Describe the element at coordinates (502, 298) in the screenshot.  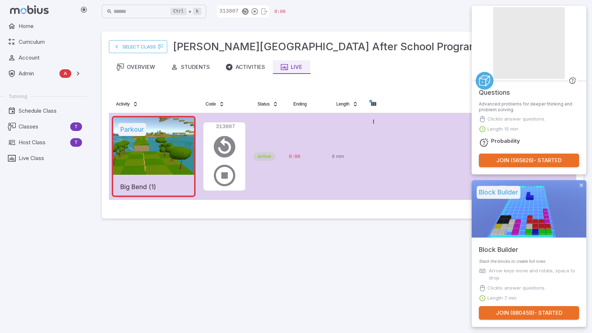
I see `p: Length 7 min` at that location.